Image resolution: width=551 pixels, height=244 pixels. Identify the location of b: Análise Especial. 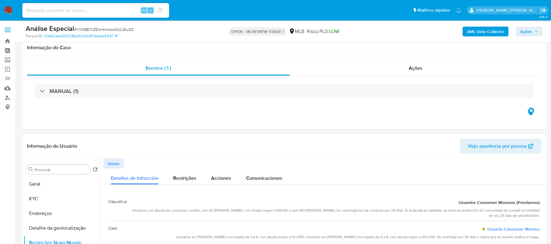
(50, 28).